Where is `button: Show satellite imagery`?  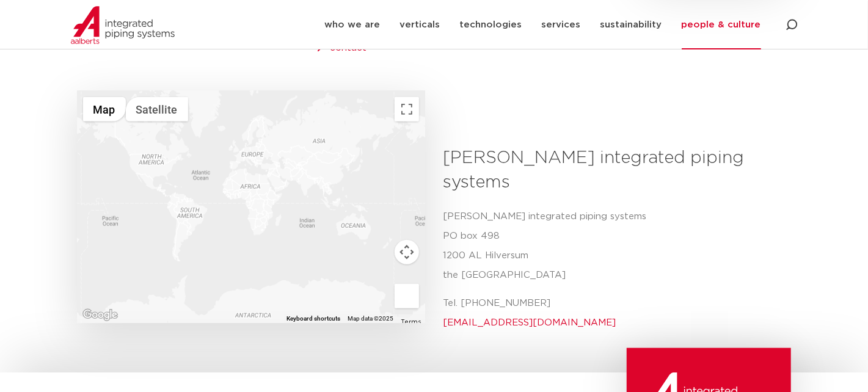 button: Show satellite imagery is located at coordinates (157, 109).